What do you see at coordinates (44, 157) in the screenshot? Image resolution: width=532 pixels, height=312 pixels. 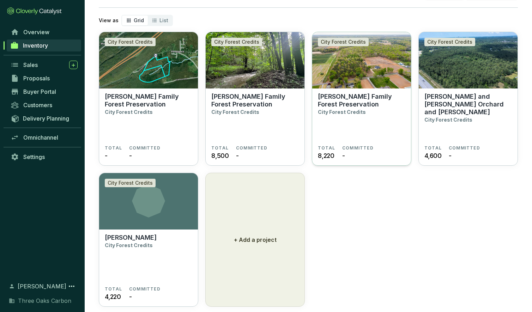 I see `a: Settings` at bounding box center [44, 157].